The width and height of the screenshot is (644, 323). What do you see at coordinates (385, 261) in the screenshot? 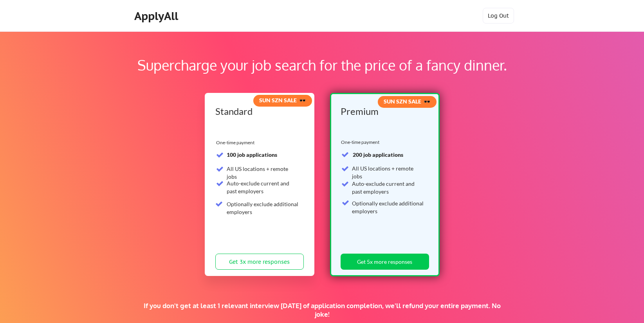
I see `button: Get 5x more responses` at bounding box center [385, 261].